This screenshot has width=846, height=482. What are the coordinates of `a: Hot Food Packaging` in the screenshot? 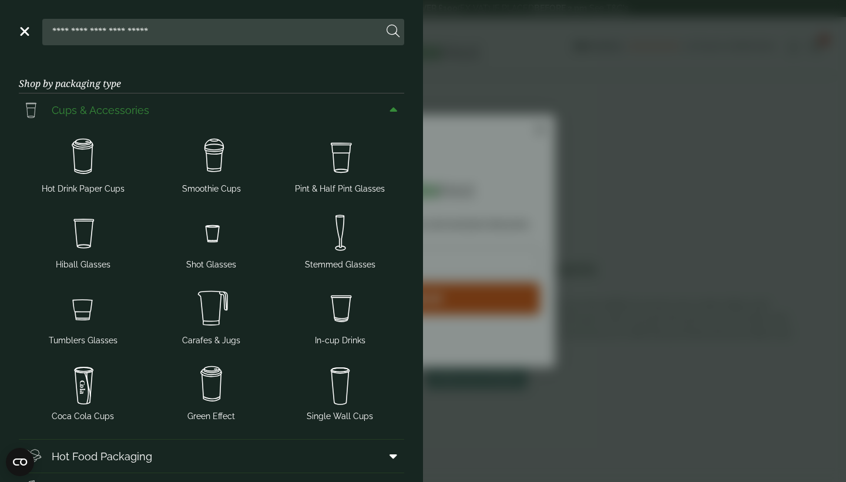 It's located at (212, 456).